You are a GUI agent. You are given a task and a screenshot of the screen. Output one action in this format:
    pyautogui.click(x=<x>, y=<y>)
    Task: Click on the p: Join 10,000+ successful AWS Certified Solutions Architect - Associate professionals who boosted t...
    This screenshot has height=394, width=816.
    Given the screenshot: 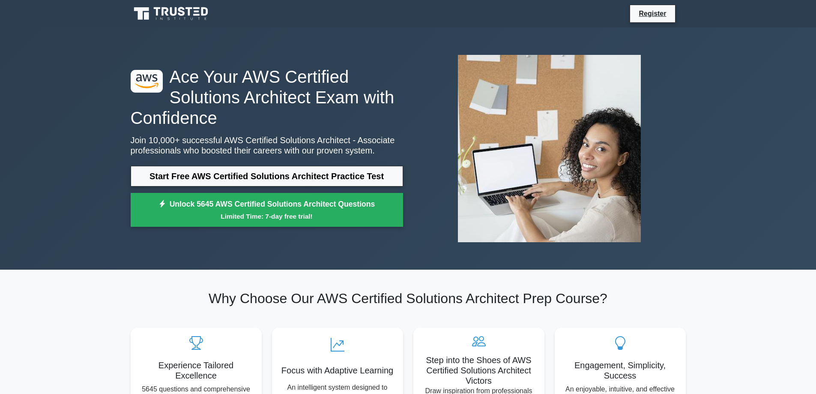 What is the action you would take?
    pyautogui.click(x=267, y=145)
    